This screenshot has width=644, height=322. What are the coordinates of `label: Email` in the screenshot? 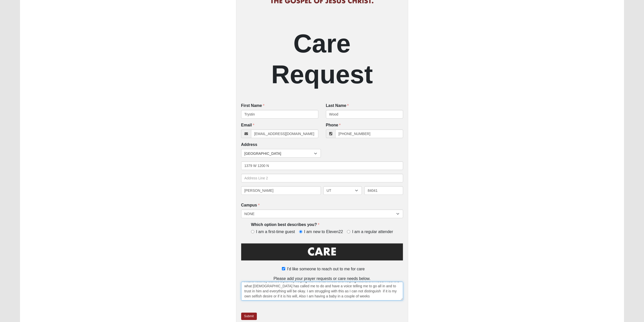 It's located at (247, 125).